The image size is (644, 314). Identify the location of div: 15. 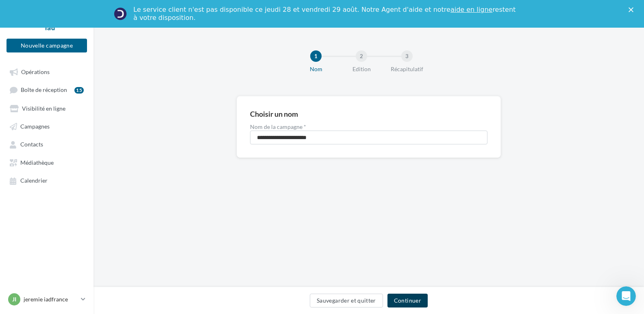
(79, 90).